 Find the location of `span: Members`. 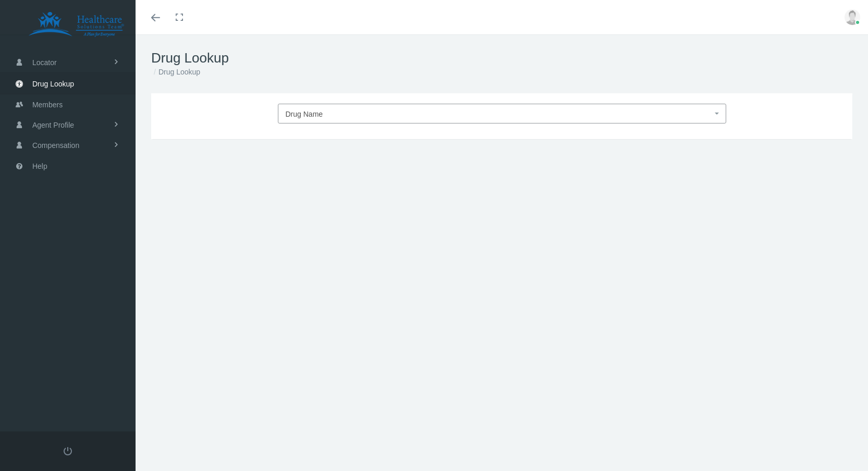

span: Members is located at coordinates (47, 105).